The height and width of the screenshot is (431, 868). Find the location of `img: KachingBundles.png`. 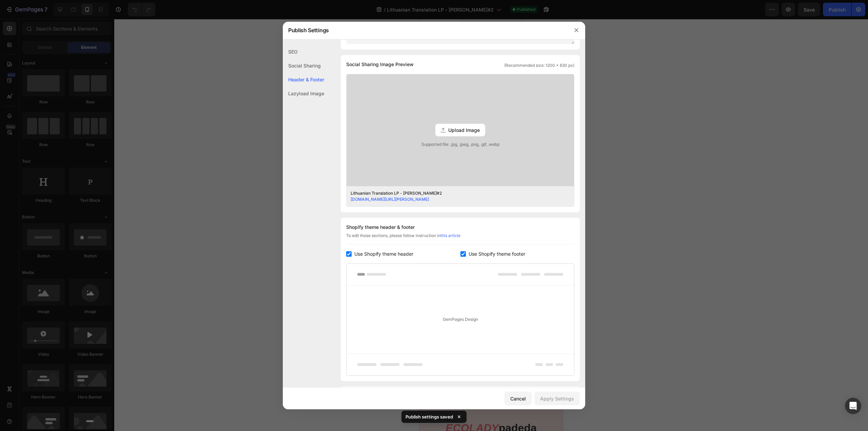

img: KachingBundles.png is located at coordinates (18, 252).